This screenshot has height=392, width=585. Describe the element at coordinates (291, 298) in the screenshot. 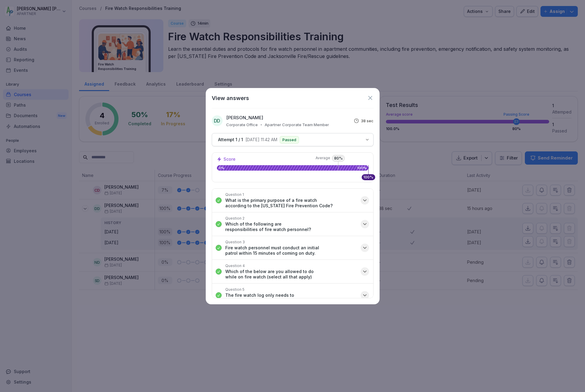

I see `p: The fire watch log only needs to be completed if there is a fire.` at that location.